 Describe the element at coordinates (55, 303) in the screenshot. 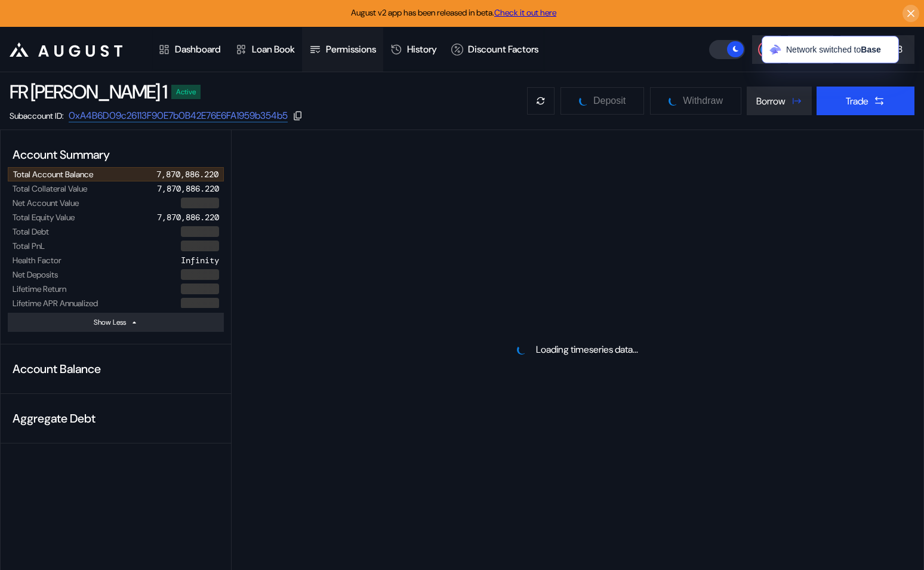

I see `div: Lifetime APR Annualized` at that location.